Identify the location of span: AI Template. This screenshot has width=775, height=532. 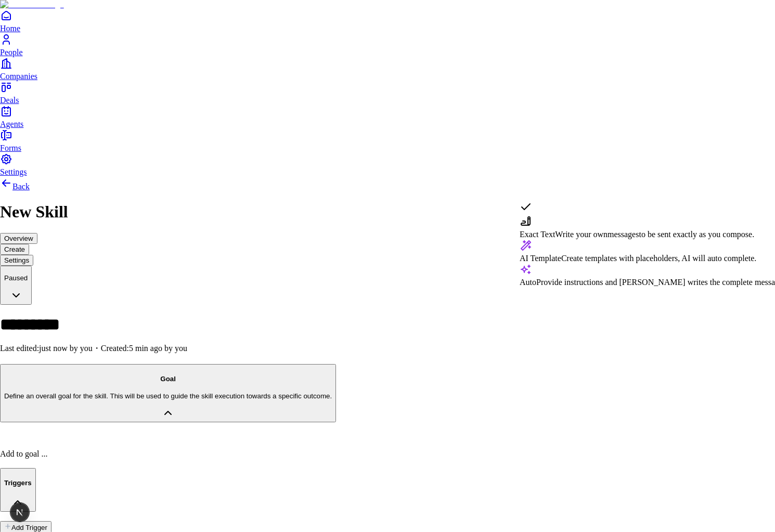
(540, 258).